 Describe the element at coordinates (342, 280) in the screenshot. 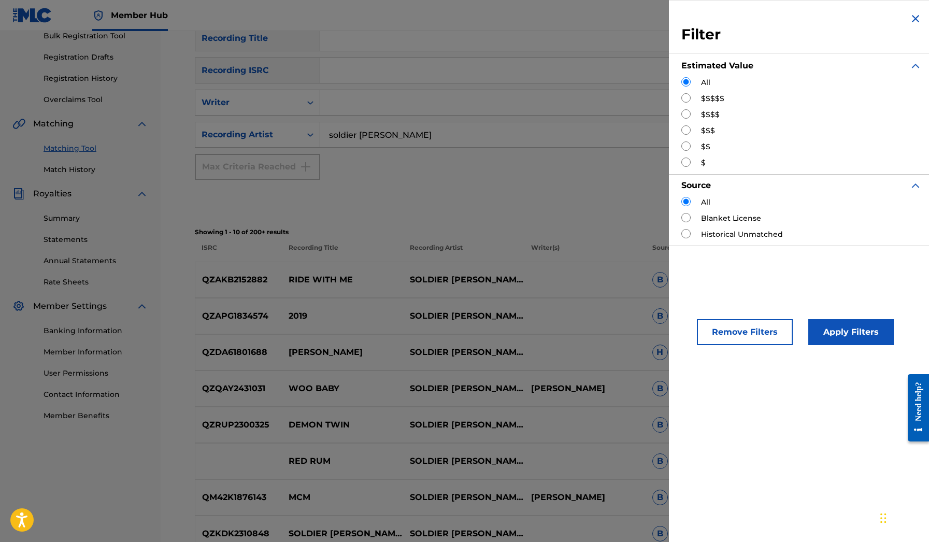

I see `p: RIDE WITH ME` at that location.